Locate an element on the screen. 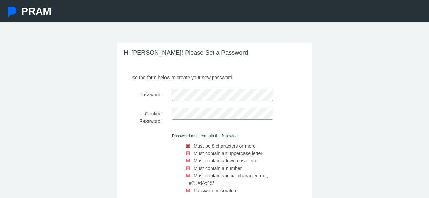  label: Confirm Password: is located at coordinates (143, 117).